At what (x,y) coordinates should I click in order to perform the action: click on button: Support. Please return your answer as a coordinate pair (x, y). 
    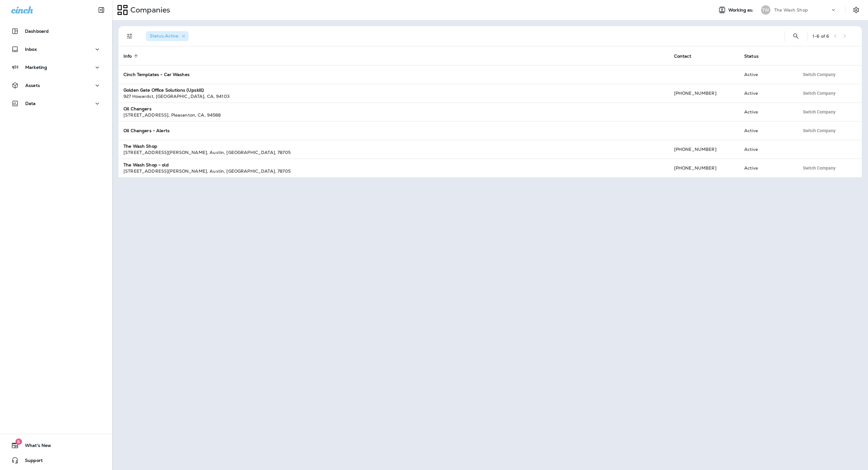
    Looking at the image, I should click on (56, 460).